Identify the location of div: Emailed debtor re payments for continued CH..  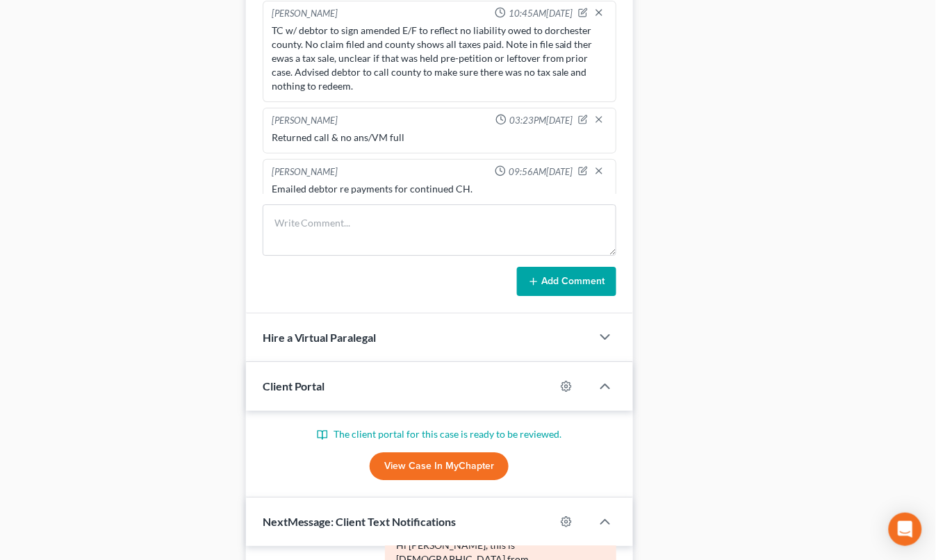
(439, 189).